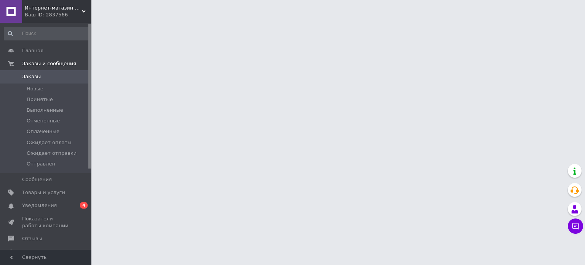 Image resolution: width=585 pixels, height=265 pixels. Describe the element at coordinates (43, 131) in the screenshot. I see `span: Оплаченные` at that location.